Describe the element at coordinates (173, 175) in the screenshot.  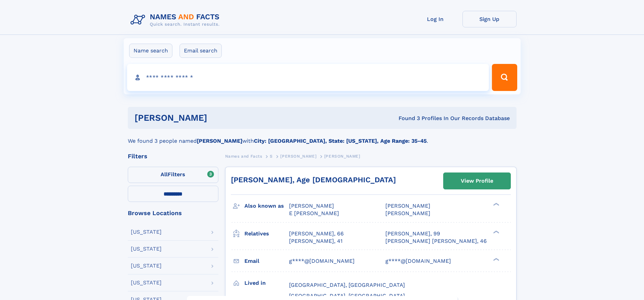
I see `label: Filters` at that location.